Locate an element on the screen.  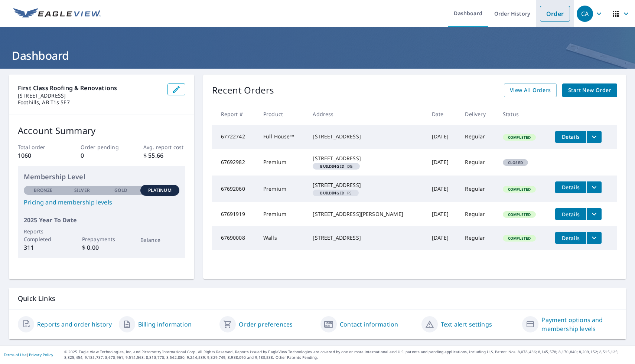
th: Product is located at coordinates (282, 114).